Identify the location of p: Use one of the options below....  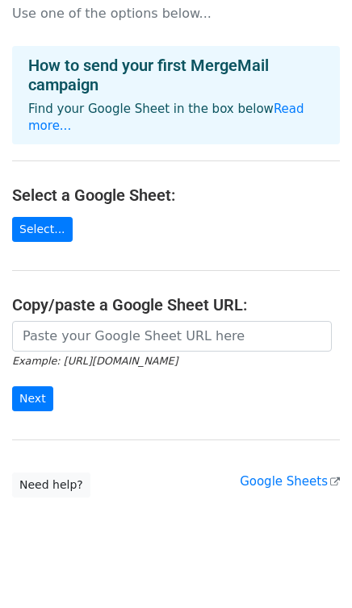
(176, 13).